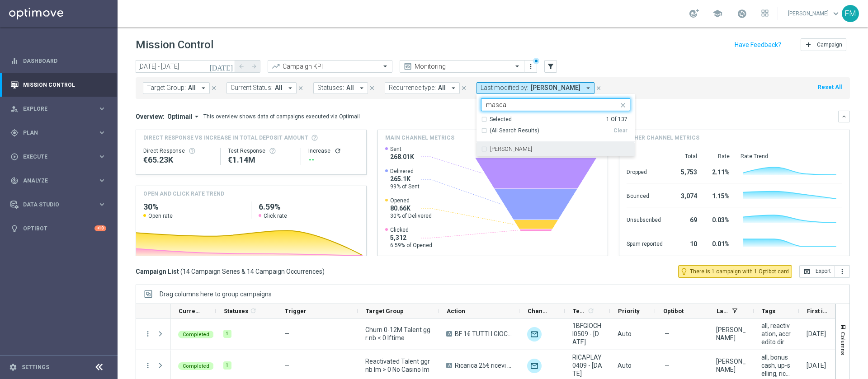 The width and height of the screenshot is (868, 379). I want to click on div: Optimail, so click(534, 366).